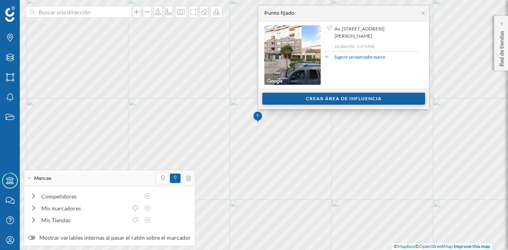  Describe the element at coordinates (10, 14) in the screenshot. I see `img: Geoblink Logo` at that location.